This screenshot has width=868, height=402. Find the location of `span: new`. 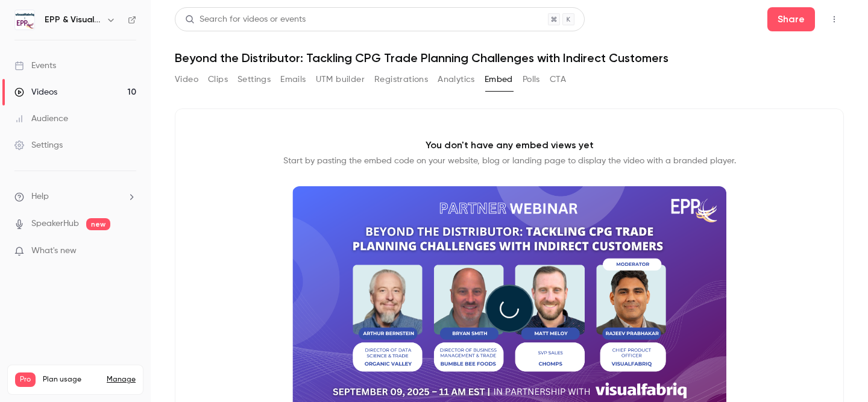

span: new is located at coordinates (98, 224).